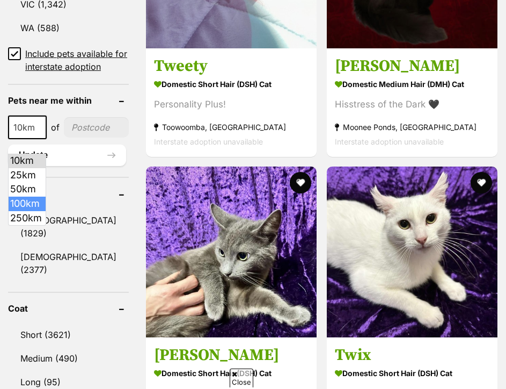 The image size is (506, 389). Describe the element at coordinates (68, 308) in the screenshot. I see `header: Coat` at that location.